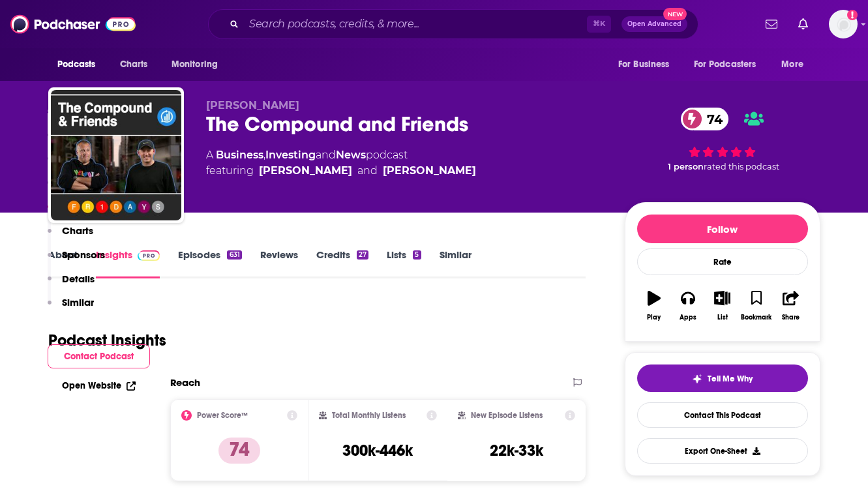  Describe the element at coordinates (792, 64) in the screenshot. I see `span: More` at that location.